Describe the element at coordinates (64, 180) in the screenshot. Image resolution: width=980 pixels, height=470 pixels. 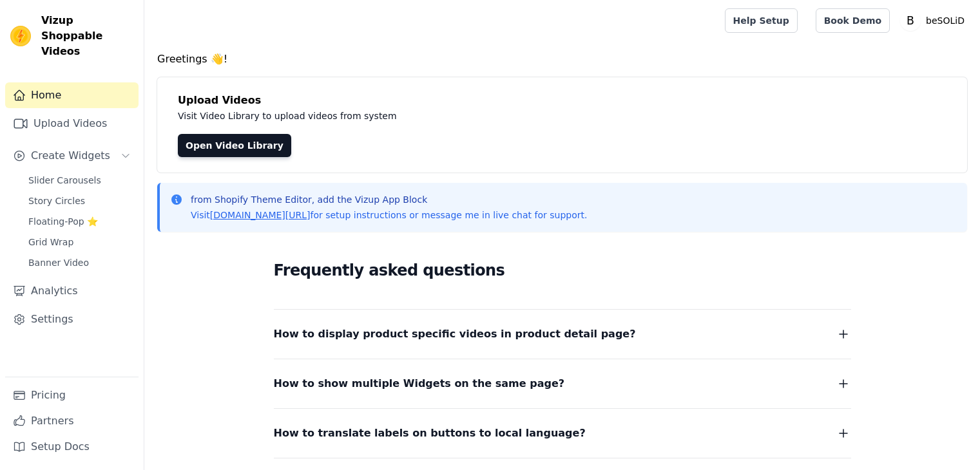
I see `span: Slider Carousels` at that location.